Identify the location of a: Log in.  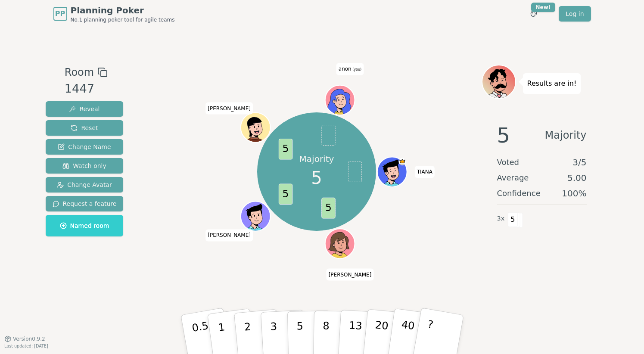
(574, 14).